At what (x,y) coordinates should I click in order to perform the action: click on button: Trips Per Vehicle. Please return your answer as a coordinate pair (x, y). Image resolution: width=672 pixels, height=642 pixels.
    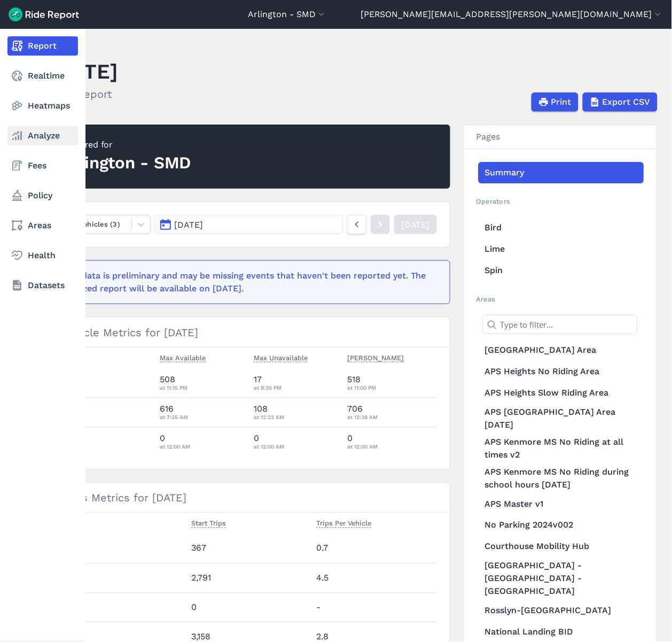
    Looking at the image, I should click on (344, 524).